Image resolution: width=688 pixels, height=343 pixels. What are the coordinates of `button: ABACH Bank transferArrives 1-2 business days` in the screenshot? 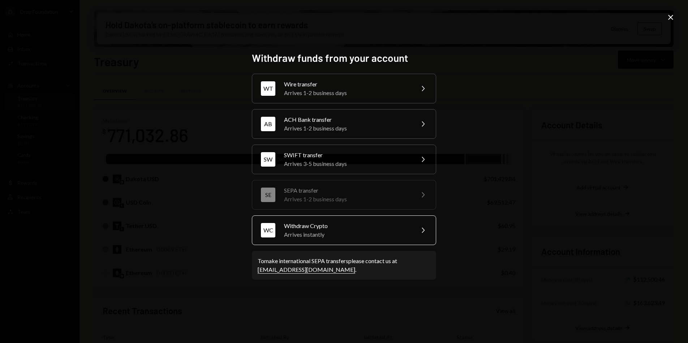 It's located at (344, 124).